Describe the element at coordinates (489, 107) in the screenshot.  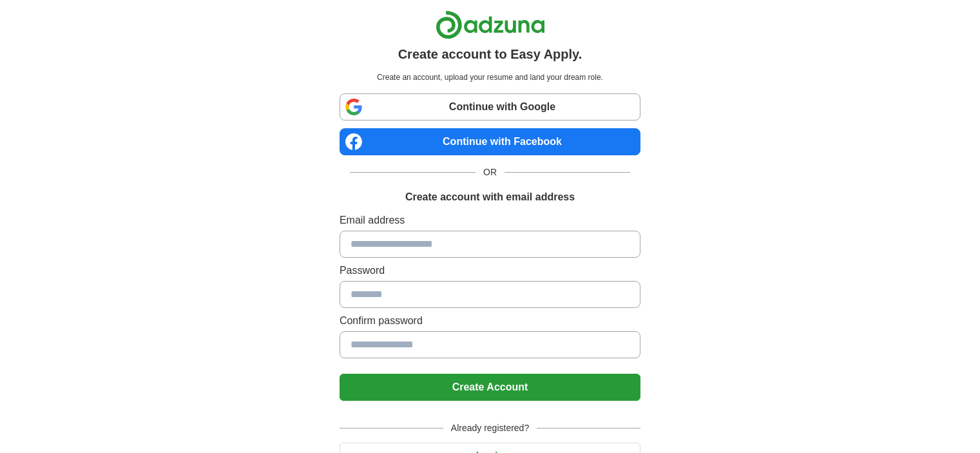
I see `a: Continue with Google` at that location.